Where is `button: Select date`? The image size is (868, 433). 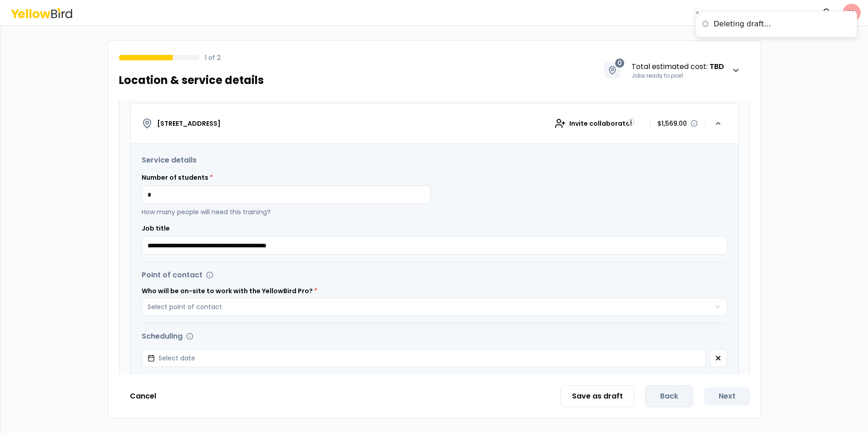 button: Select date is located at coordinates (424, 358).